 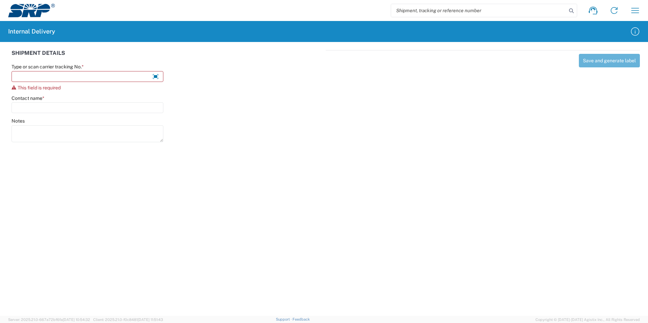 I want to click on div: SHIPMENT DETAILS, so click(x=167, y=57).